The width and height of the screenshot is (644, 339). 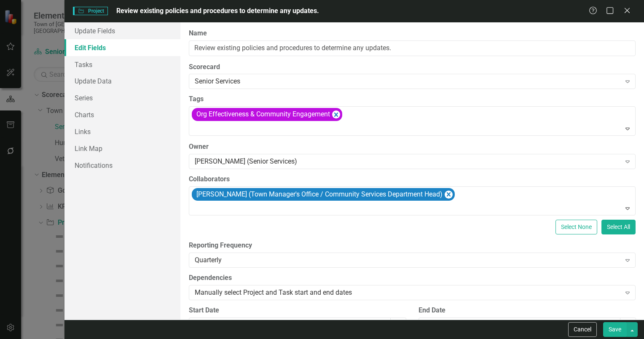 I want to click on a: Update Fields, so click(x=122, y=31).